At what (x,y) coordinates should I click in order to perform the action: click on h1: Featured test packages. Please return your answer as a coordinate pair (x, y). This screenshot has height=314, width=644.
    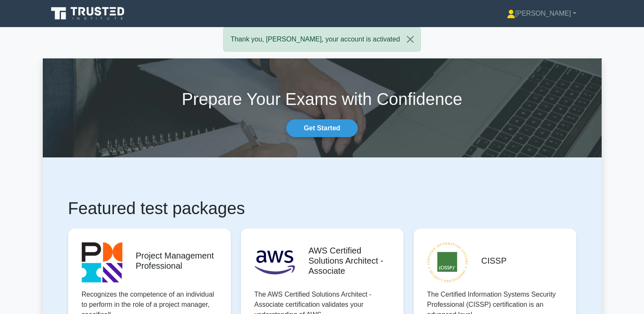
    Looking at the image, I should click on (322, 208).